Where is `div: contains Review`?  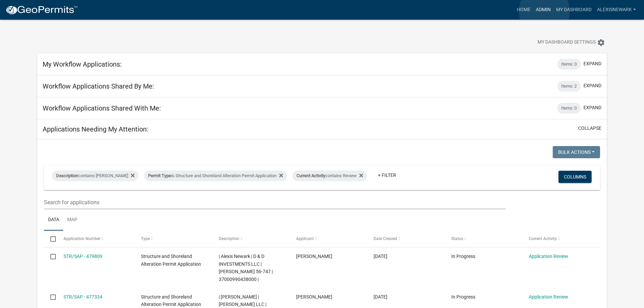
div: contains Review is located at coordinates (329, 176).